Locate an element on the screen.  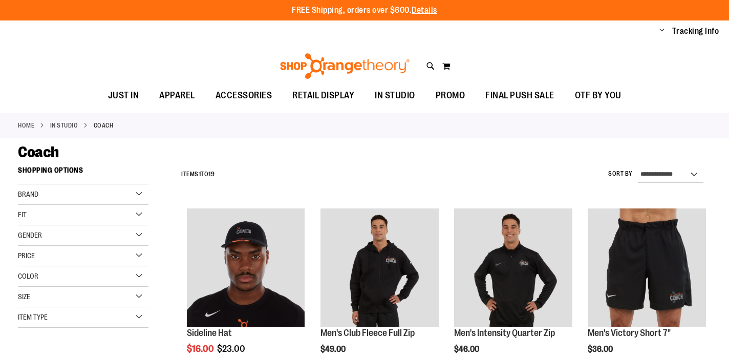
a: JUST IN is located at coordinates (123, 96).